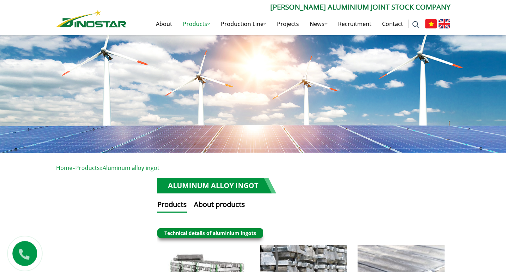  What do you see at coordinates (416, 25) in the screenshot?
I see `img: search` at bounding box center [416, 25].